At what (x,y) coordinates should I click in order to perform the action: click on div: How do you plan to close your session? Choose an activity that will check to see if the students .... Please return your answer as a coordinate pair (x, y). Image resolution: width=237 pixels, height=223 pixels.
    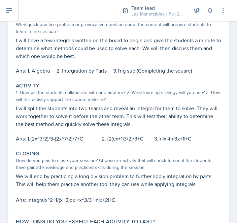
    Looking at the image, I should click on (118, 164).